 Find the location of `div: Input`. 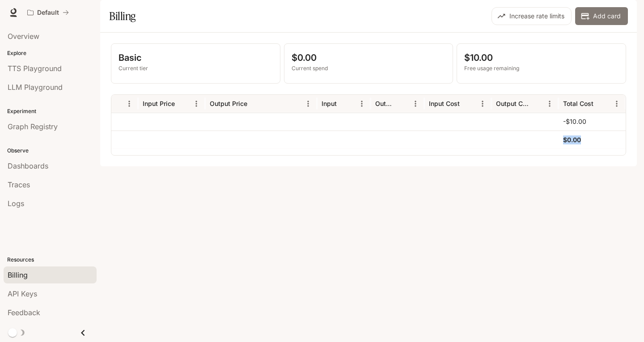

div: Input is located at coordinates (329, 103).